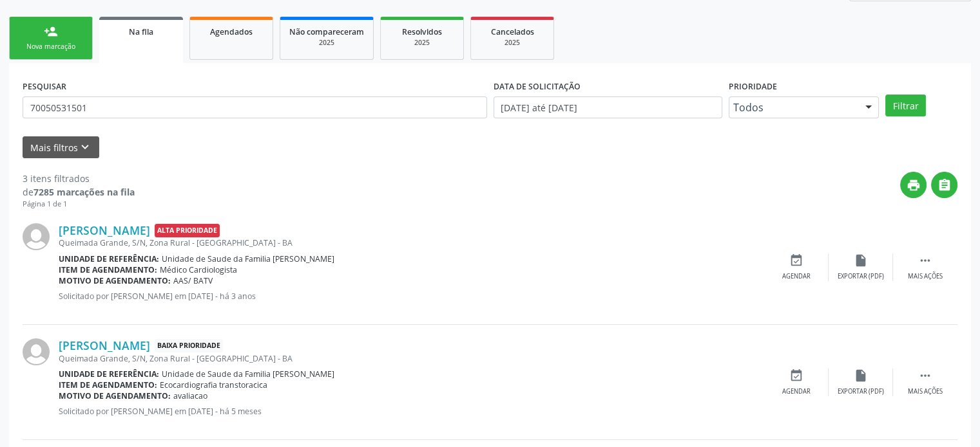 This screenshot has height=447, width=980. Describe the element at coordinates (914, 185) in the screenshot. I see `i: print` at that location.